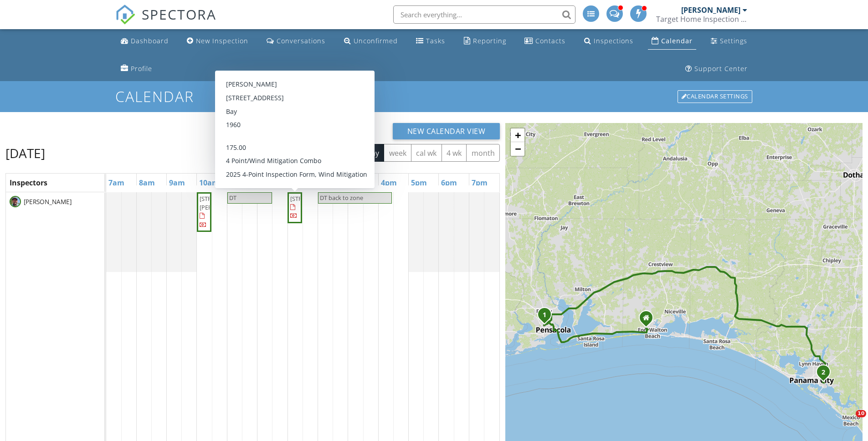 Image resolution: width=868 pixels, height=441 pixels. What do you see at coordinates (352, 152) in the screenshot?
I see `button: list` at bounding box center [352, 152].